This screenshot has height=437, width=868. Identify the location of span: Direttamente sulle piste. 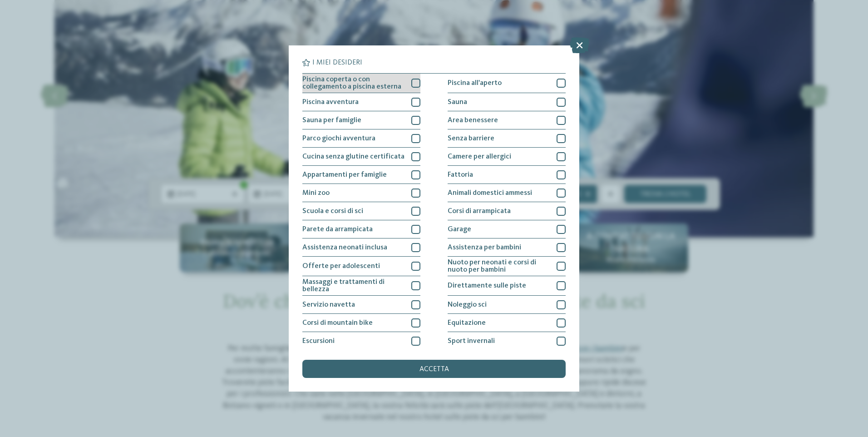
(487, 285).